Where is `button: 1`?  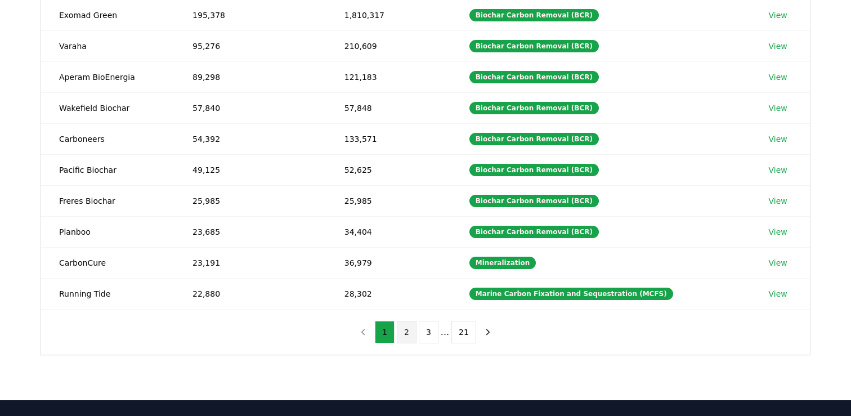
button: 1 is located at coordinates (384, 332).